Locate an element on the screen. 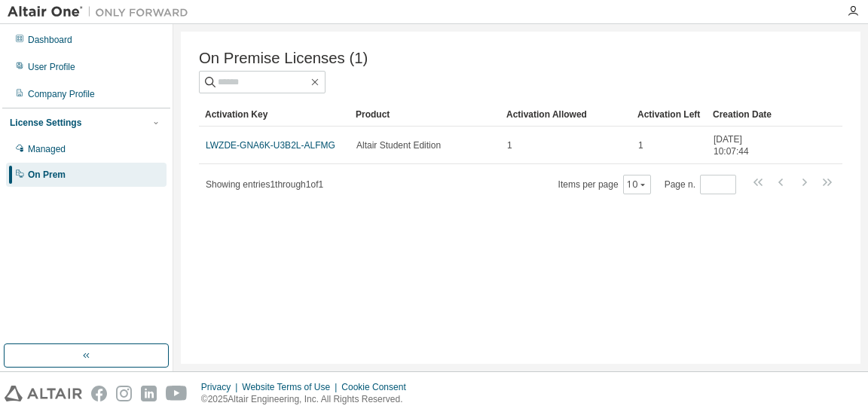  div: Product is located at coordinates (425, 114).